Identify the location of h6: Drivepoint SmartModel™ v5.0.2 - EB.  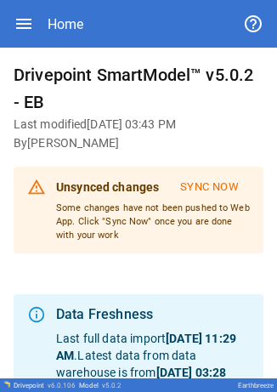
(139, 88).